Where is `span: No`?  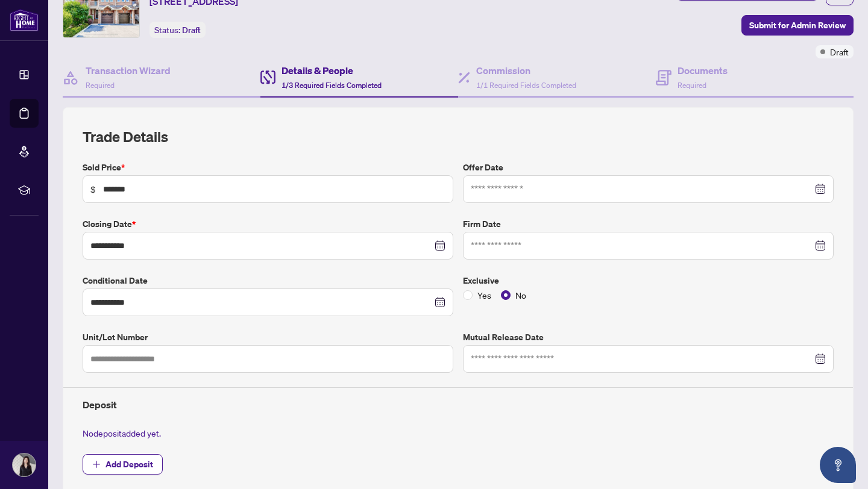
span: No is located at coordinates (521, 295).